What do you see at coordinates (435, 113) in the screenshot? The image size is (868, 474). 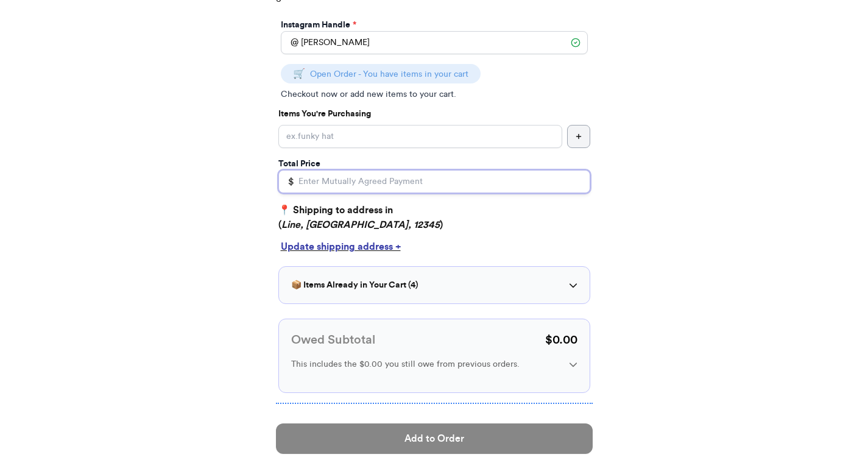 I see `p: Items You're Purchasing` at bounding box center [435, 113].